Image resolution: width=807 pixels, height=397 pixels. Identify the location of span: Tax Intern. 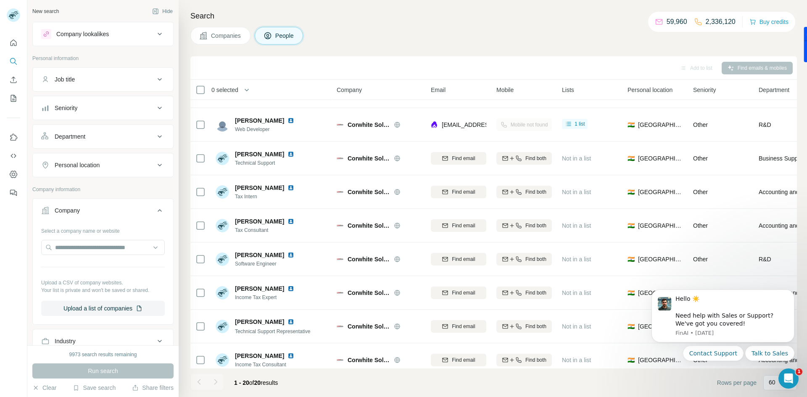
(266, 197).